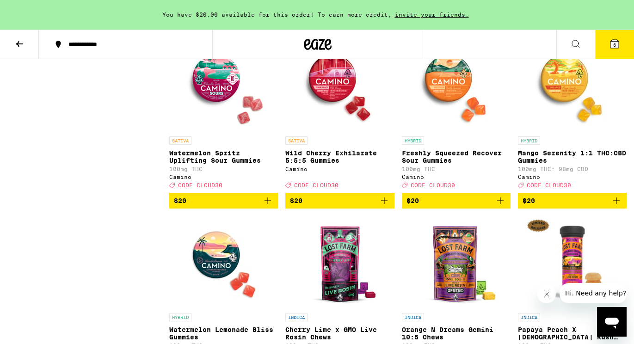 The image size is (634, 344). Describe the element at coordinates (224, 86) in the screenshot. I see `img: Camino - Watermelon Spritz Uplifting Sour Gummies` at that location.